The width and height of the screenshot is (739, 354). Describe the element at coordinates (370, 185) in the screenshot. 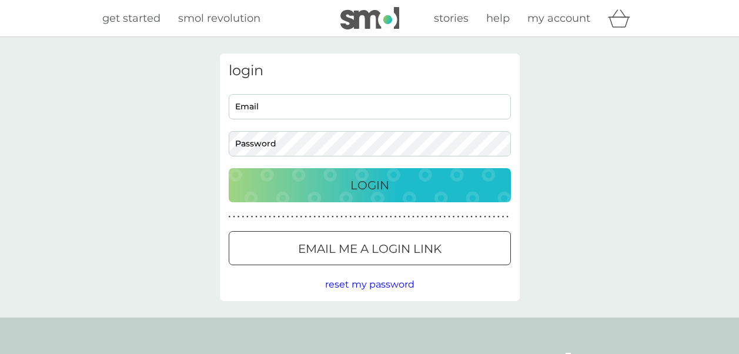

I see `button: Login` at that location.